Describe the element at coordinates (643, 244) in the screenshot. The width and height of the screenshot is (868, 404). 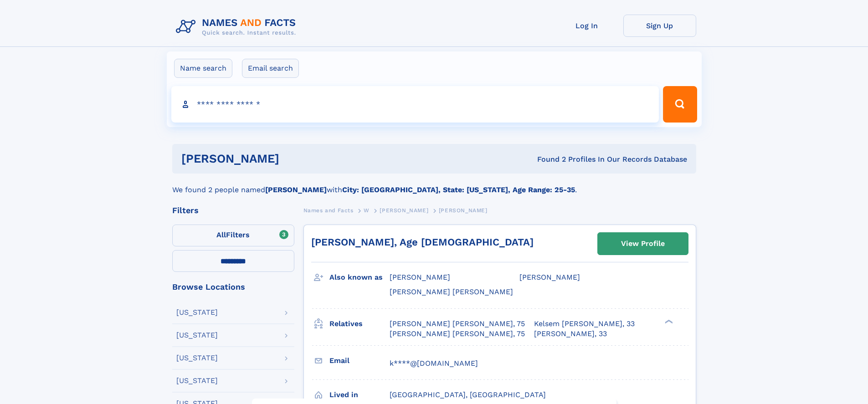
I see `a: View Profile` at that location.